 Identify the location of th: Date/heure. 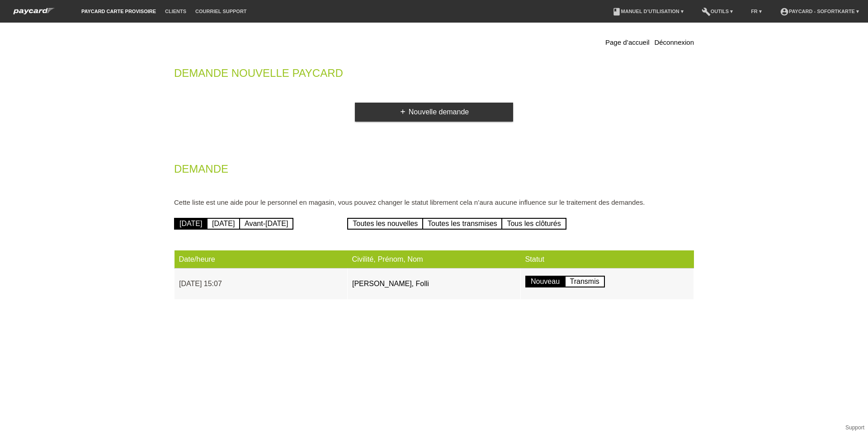
(261, 259).